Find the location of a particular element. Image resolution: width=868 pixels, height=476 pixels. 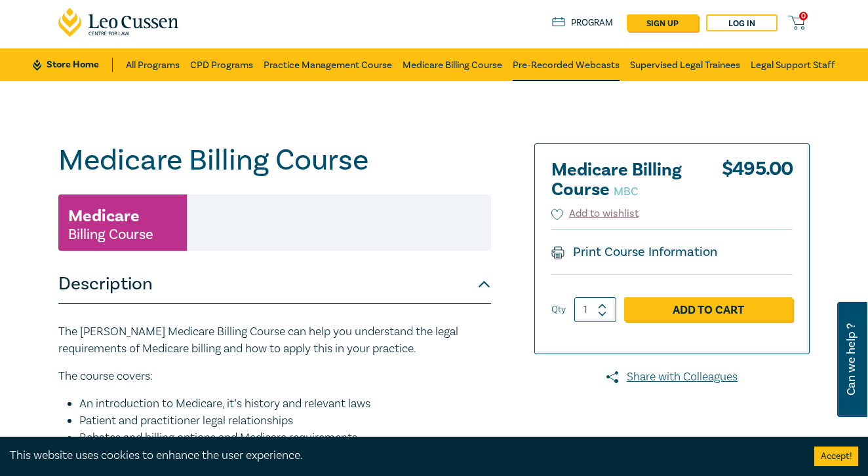

a: Add to Cart is located at coordinates (708, 310).